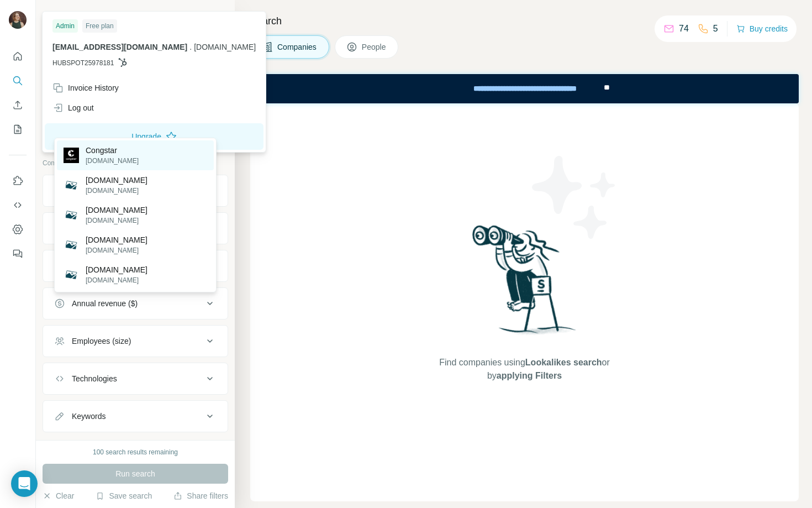 The width and height of the screenshot is (812, 508). What do you see at coordinates (24, 483) in the screenshot?
I see `div: Open Intercom Messenger` at bounding box center [24, 483].